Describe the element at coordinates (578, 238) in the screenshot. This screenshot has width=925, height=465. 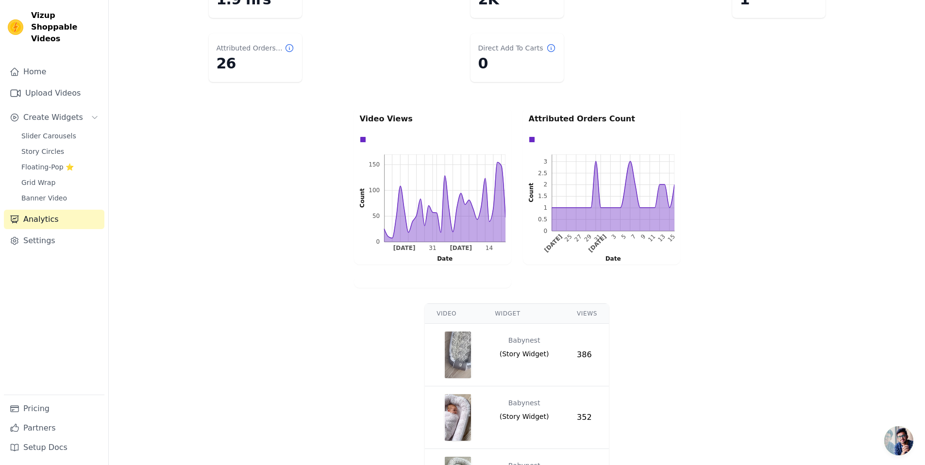
I see `text: 27` at that location.